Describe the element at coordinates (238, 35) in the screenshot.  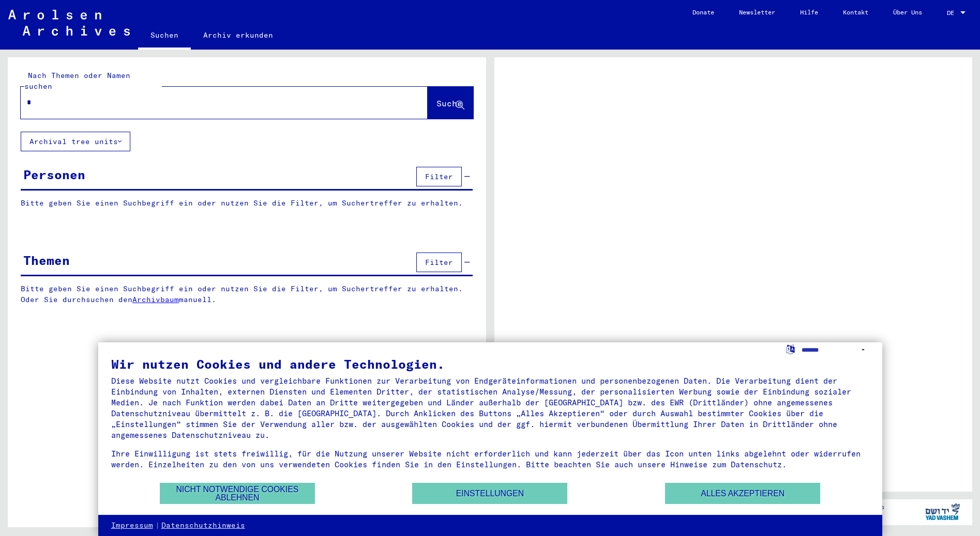
I see `a: Archiv erkunden` at that location.